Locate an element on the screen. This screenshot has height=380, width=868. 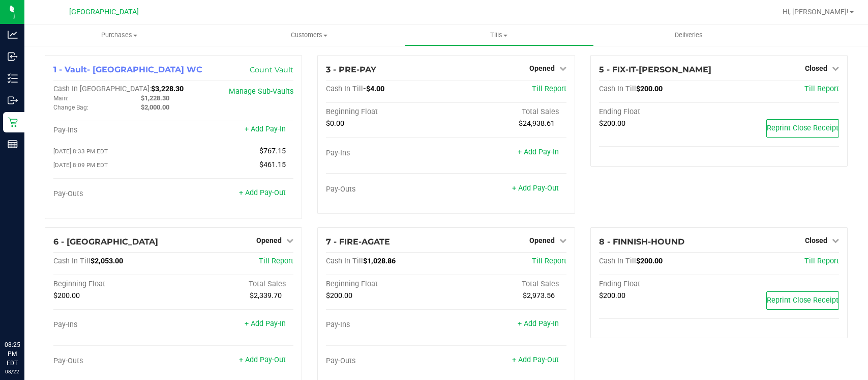
inline-svg: Retail is located at coordinates (12, 122).